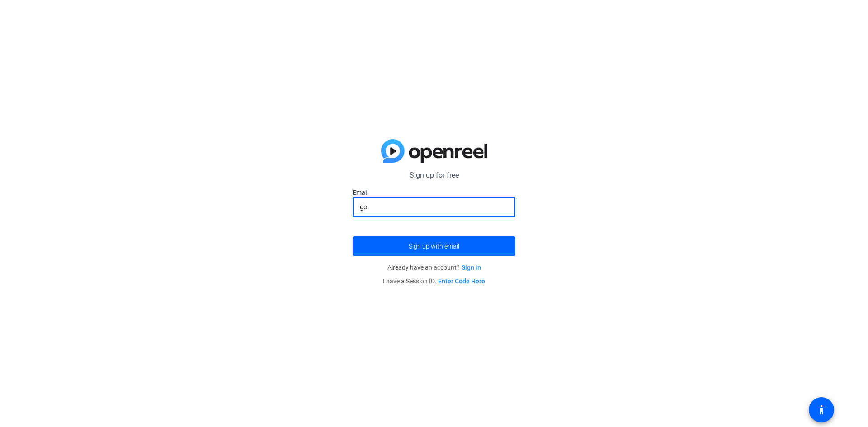 The height and width of the screenshot is (427, 868). Describe the element at coordinates (434, 246) in the screenshot. I see `button: Sign up with email` at that location.